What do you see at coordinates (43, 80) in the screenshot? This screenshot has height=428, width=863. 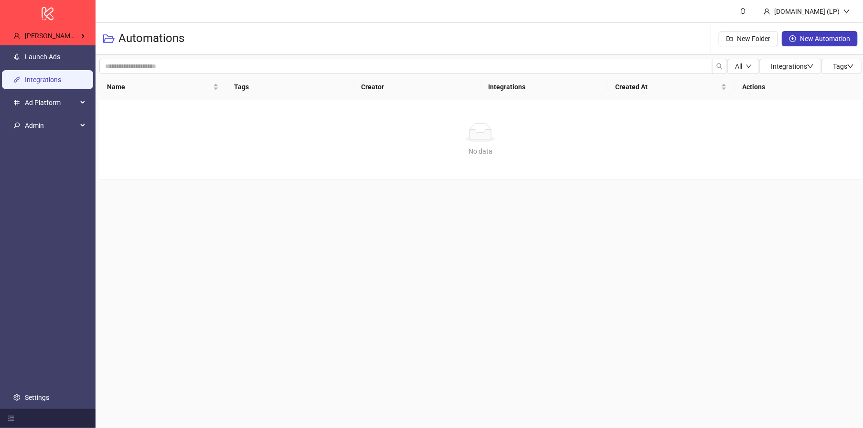 I see `a: Integrations` at bounding box center [43, 80].